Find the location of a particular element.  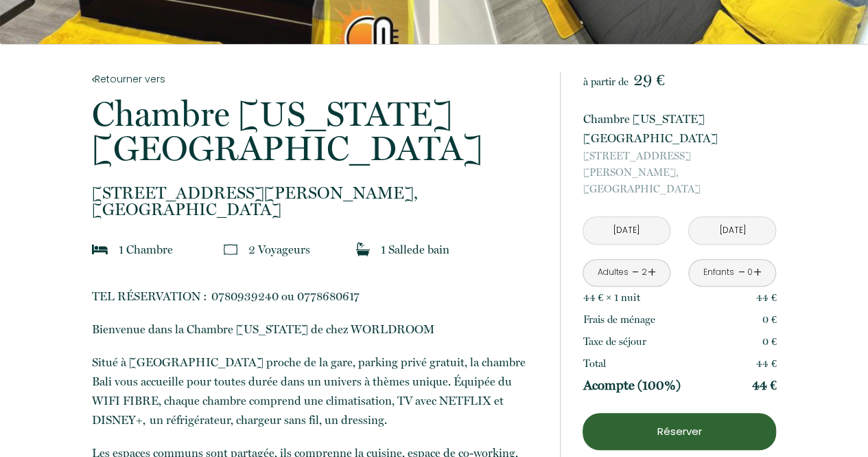

p: Taxe de séjour is located at coordinates (614, 342).